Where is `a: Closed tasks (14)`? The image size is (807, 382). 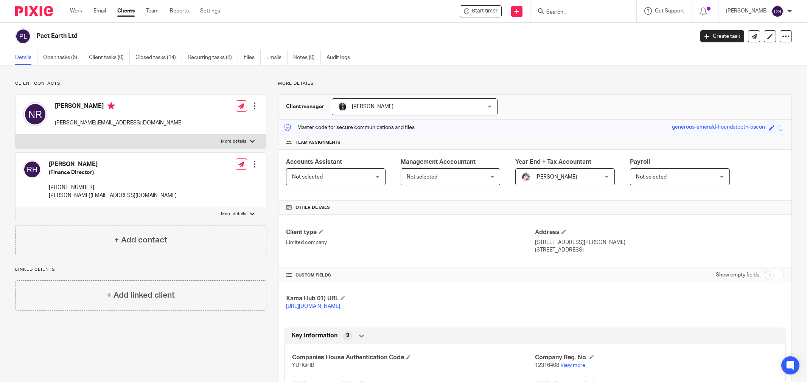
a: Closed tasks (14) is located at coordinates (159, 58).